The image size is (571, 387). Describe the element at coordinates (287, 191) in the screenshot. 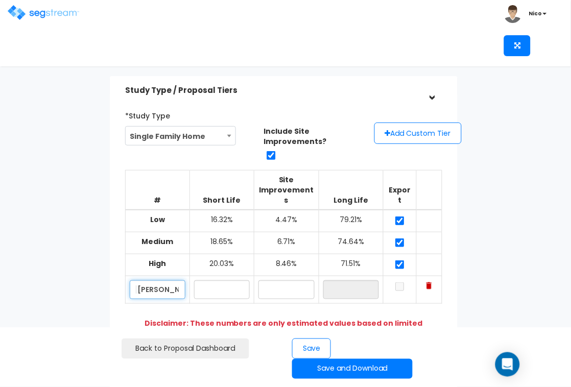

I see `th: Site Improvements` at that location.